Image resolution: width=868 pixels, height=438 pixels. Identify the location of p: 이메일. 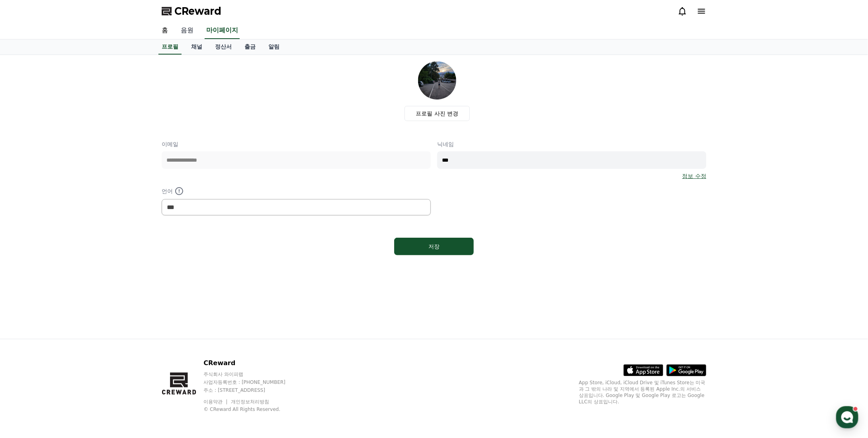
(296, 144).